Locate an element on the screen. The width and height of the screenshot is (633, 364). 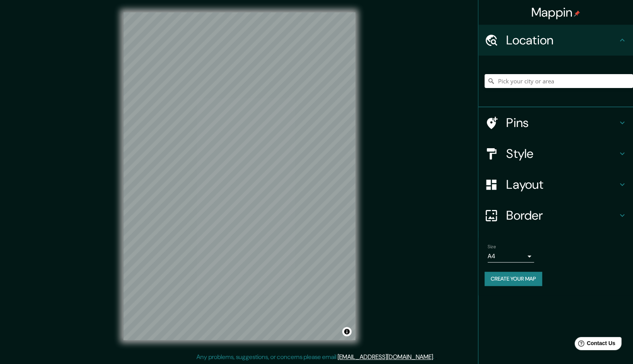
canvas: Map is located at coordinates (240, 176).